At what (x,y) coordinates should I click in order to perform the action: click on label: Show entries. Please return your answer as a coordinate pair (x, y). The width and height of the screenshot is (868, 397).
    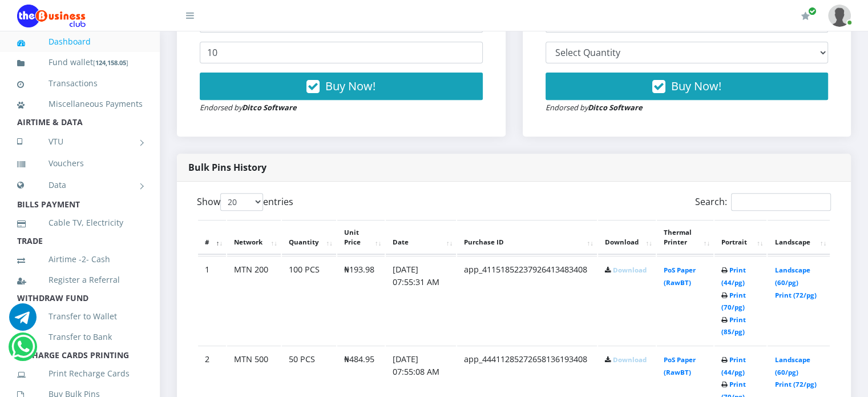
    Looking at the image, I should click on (245, 202).